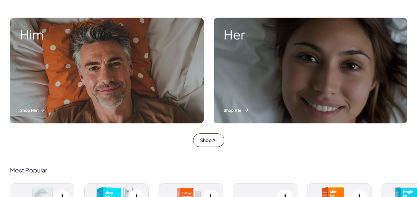 Image resolution: width=417 pixels, height=197 pixels. What do you see at coordinates (107, 34) in the screenshot?
I see `strong: Him` at bounding box center [107, 34].